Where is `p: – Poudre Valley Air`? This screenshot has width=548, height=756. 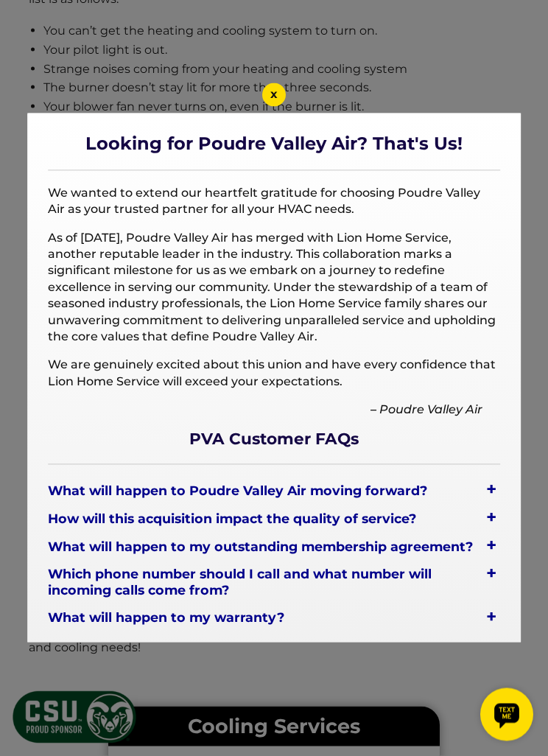
p: – Poudre Valley Air is located at coordinates (274, 410).